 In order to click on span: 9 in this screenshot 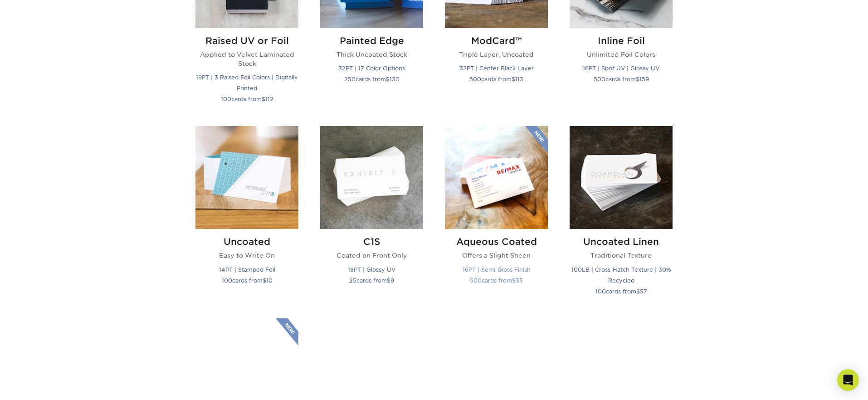, I will do `click(392, 280)`.